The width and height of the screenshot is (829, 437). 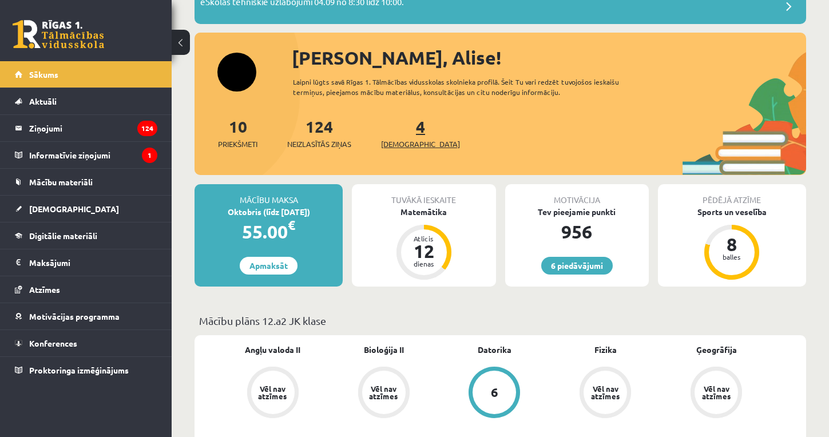 What do you see at coordinates (495, 393) in the screenshot?
I see `a: 6` at bounding box center [495, 393].